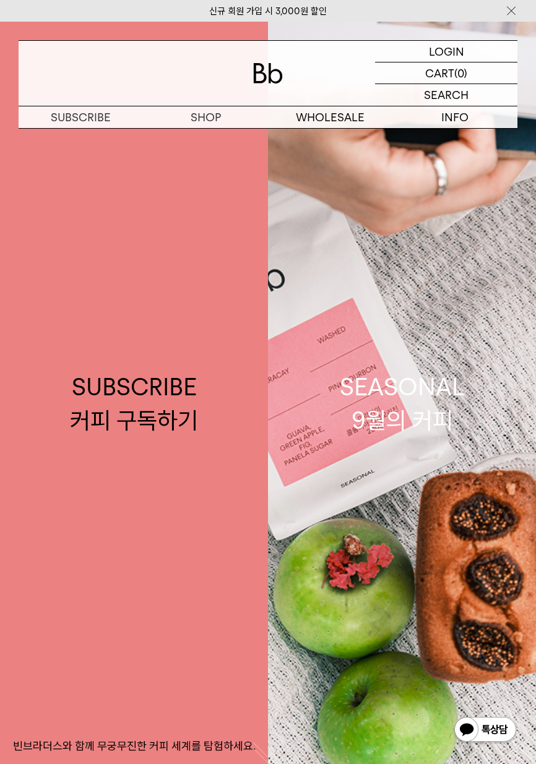 The width and height of the screenshot is (536, 764). Describe the element at coordinates (331, 117) in the screenshot. I see `p: WHOLESALE` at that location.